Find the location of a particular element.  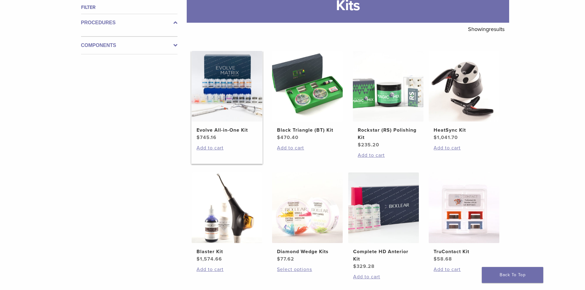

img: Black Triangle (BT) Kit is located at coordinates (308, 86).